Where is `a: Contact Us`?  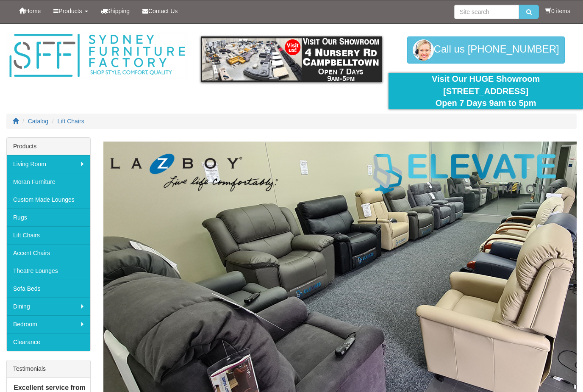
a: Contact Us is located at coordinates (160, 11).